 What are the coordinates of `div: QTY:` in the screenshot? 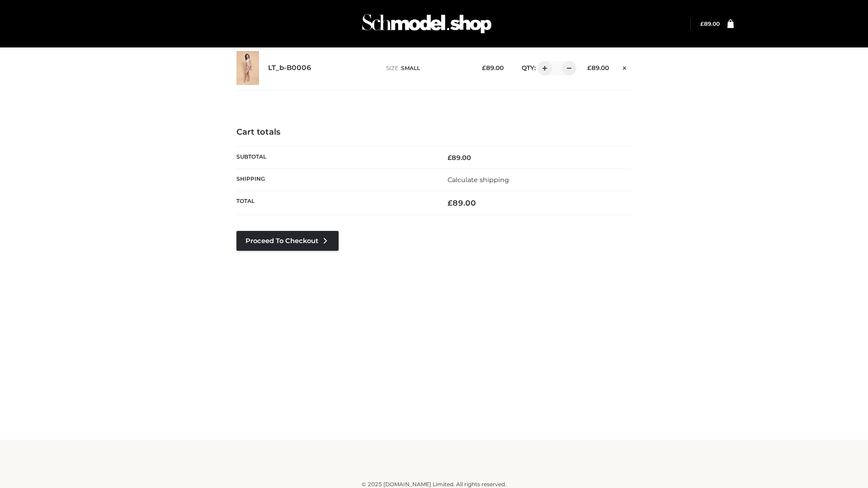 It's located at (542, 69).